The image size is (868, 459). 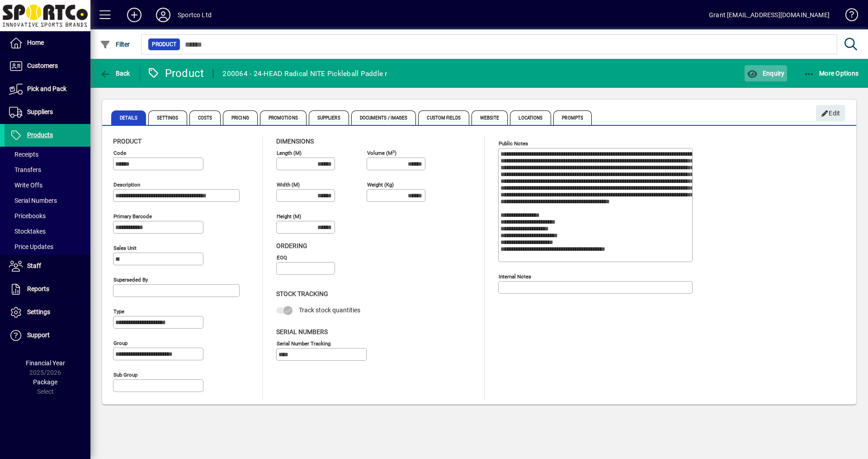 I want to click on span: Track stock quantities, so click(x=329, y=310).